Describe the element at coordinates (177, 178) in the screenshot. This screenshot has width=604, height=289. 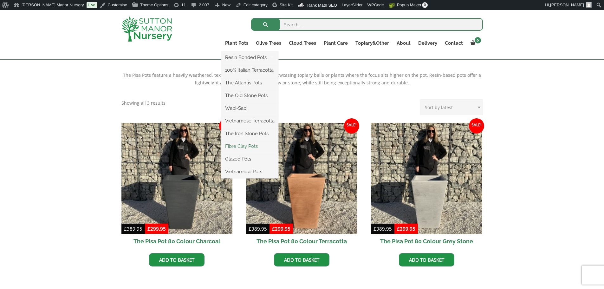
I see `img: The Pisa Pot 80 Colour Charcoal` at that location.